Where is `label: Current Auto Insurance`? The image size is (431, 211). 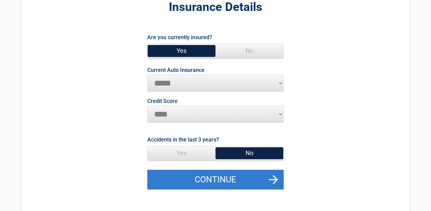
label: Current Auto Insurance is located at coordinates (176, 70).